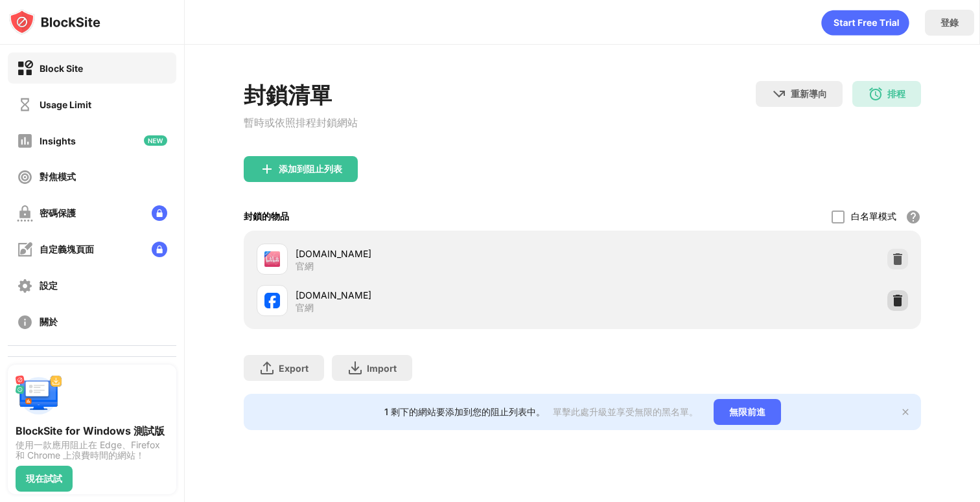 The height and width of the screenshot is (502, 980). What do you see at coordinates (382, 368) in the screenshot?
I see `div: Import` at bounding box center [382, 368].